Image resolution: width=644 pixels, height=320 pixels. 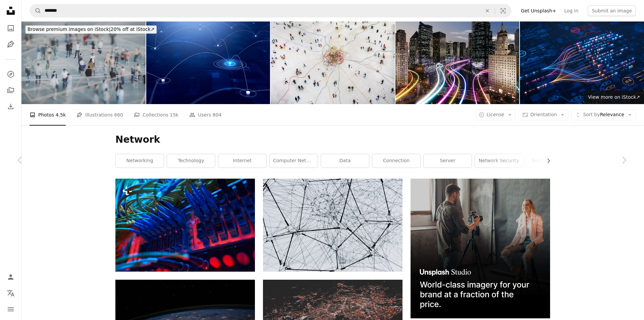 I want to click on img: Smart city with glowing light trails, so click(x=457, y=62).